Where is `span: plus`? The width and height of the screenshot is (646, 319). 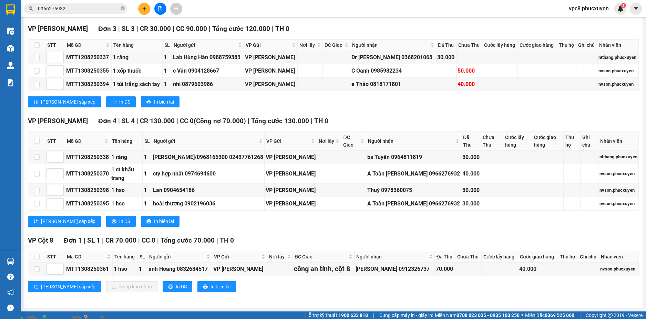 span: plus is located at coordinates (144, 9).